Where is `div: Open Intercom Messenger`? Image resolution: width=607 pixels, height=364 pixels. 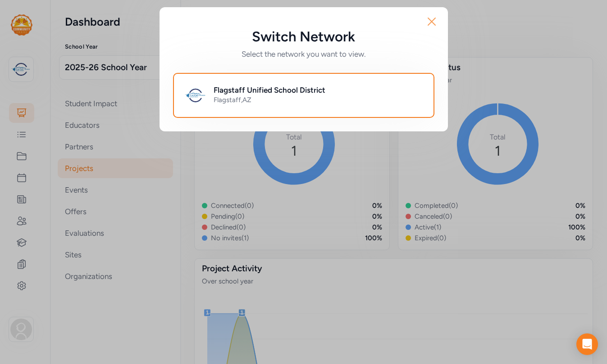
div: Open Intercom Messenger is located at coordinates (587, 344).